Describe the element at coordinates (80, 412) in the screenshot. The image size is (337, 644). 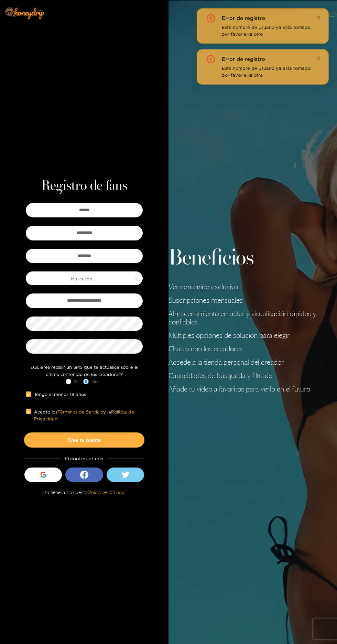
I see `a: Términos de Servicio` at that location.